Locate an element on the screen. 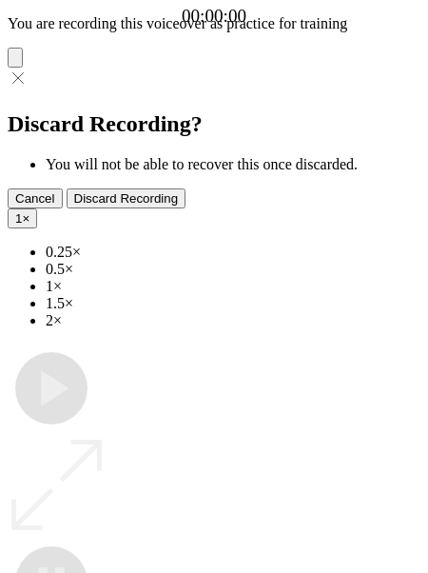  li: 1× is located at coordinates (233, 286).